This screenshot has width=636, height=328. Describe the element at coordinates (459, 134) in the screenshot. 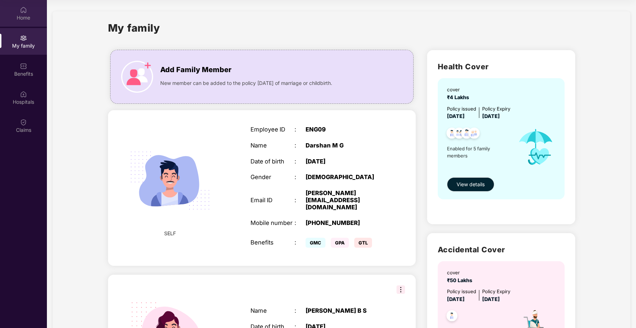

I see `img: svg+xml;base64,PHN2ZyB4bWxucz0iaHR0cDovL3d3dy53My5vcmcvMjAwMC9zdmciIHdpZHRoPSI0OC45MTUiIGhlaWdodD...` at that location.